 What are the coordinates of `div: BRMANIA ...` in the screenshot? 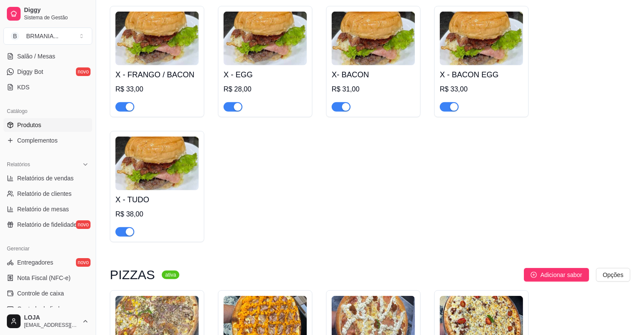 It's located at (42, 36).